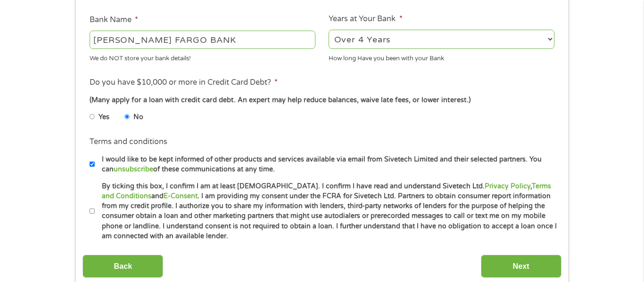 The image size is (644, 282). Describe the element at coordinates (507, 186) in the screenshot. I see `a: Privacy Policy` at that location.